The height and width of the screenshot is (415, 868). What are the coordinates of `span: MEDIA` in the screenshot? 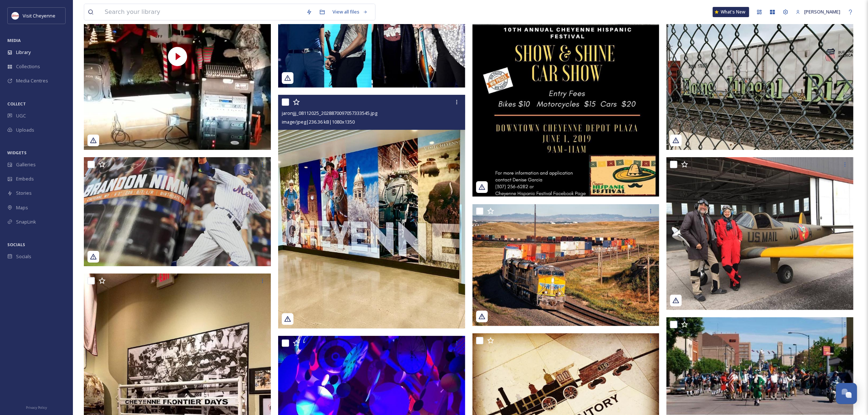 It's located at (14, 40).